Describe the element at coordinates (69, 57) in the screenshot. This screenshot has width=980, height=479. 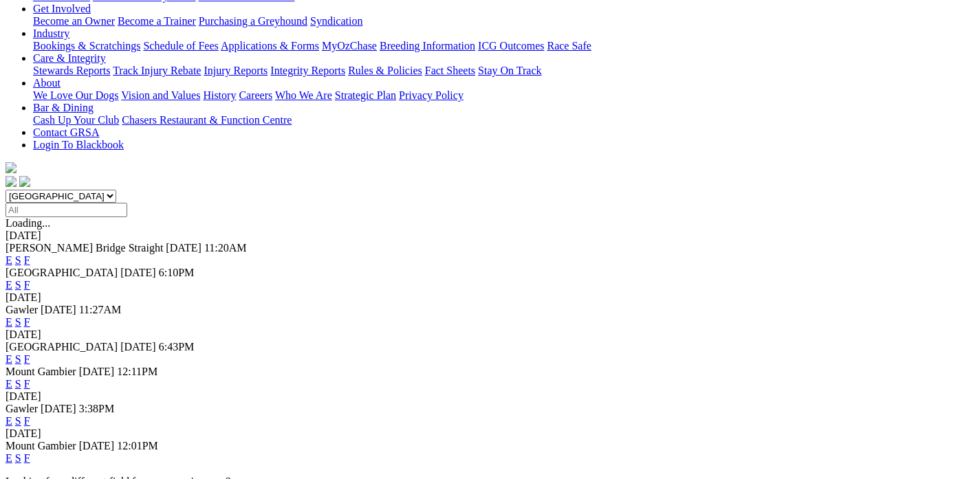
I see `a: Care & Integrity` at that location.